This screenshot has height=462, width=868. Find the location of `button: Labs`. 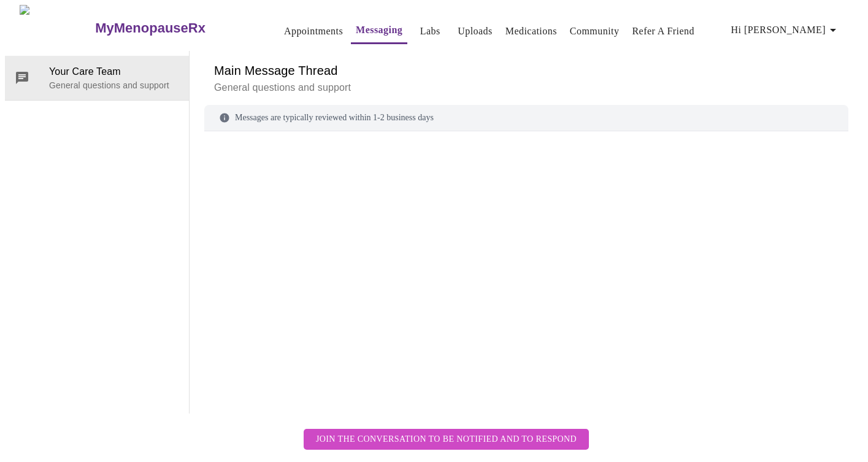

button: Labs is located at coordinates (430, 31).